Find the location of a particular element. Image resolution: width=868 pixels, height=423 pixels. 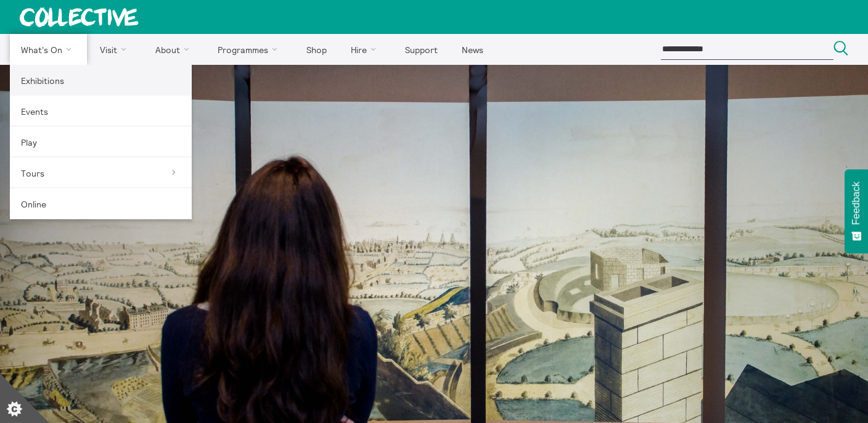

a: Play is located at coordinates (101, 142).